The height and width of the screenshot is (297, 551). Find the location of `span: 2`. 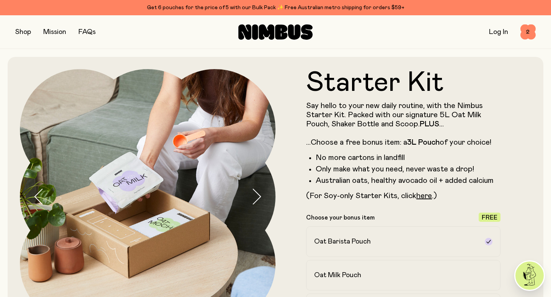

span: 2 is located at coordinates (528, 32).